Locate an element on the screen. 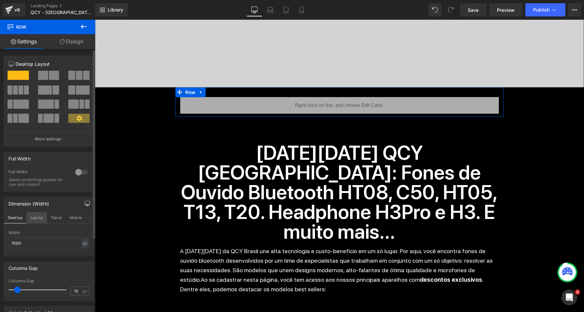 The width and height of the screenshot is (584, 312). input: auto is located at coordinates (49, 243).